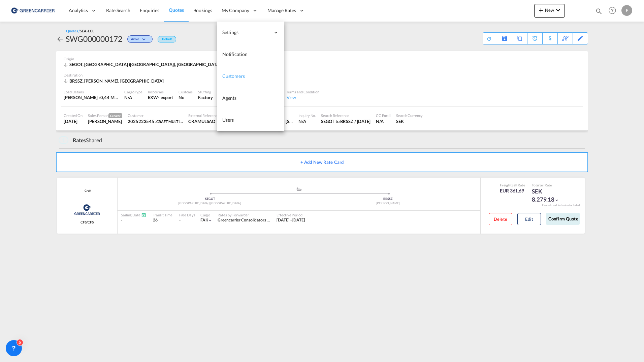 The height and width of the screenshot is (362, 644). What do you see at coordinates (87, 191) in the screenshot?
I see `div: Contract / Rate Agreement / Tariff / Spot Pricing Reference Number: Craft` at bounding box center [87, 191].